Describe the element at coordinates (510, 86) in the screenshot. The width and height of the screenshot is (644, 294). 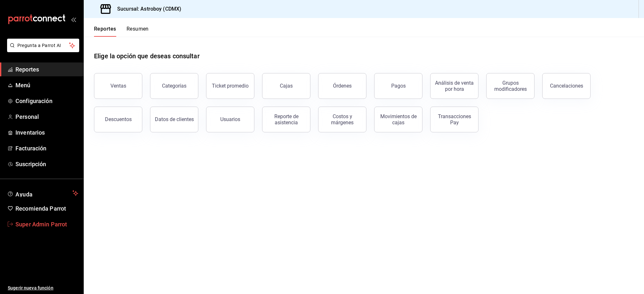
I see `button: Grupos modificadores` at that location.